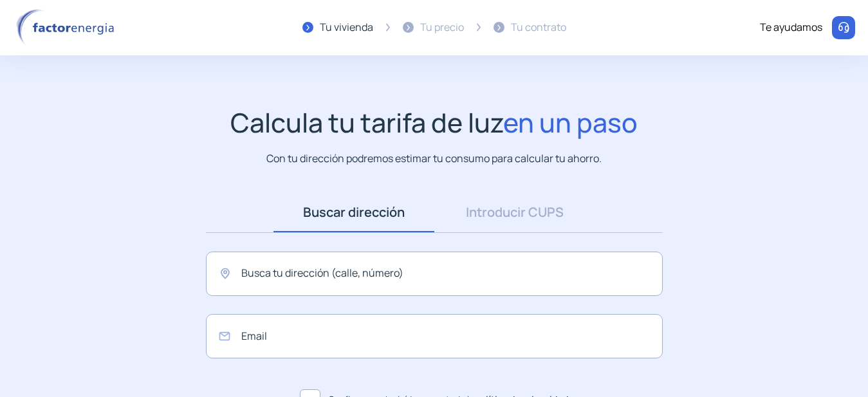  Describe the element at coordinates (68, 28) in the screenshot. I see `img: logo factor` at that location.